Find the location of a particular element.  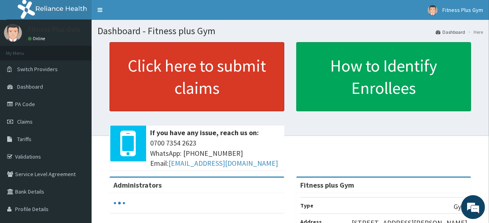

li: Here is located at coordinates (474, 32).